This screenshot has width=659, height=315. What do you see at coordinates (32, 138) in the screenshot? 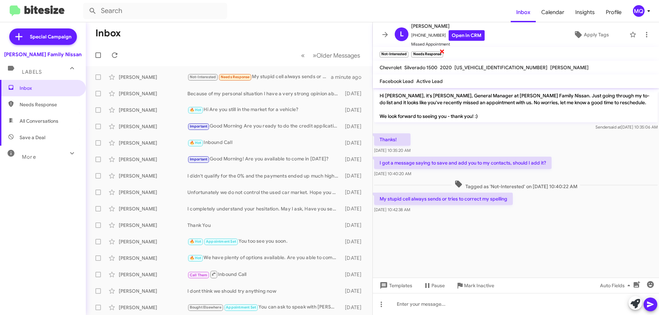
I see `span: Save a Deal` at bounding box center [32, 138].